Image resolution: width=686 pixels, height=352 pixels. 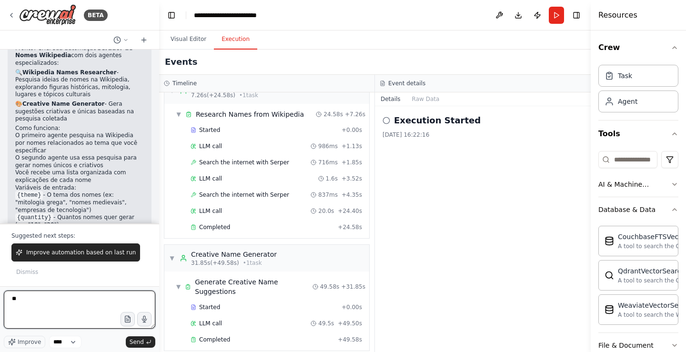 What do you see at coordinates (352, 162) in the screenshot?
I see `span: + 1.85s` at bounding box center [352, 162].